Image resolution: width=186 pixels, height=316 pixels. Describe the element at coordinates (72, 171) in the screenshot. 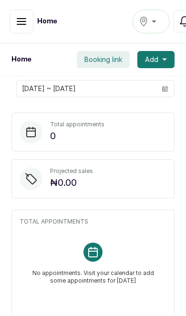

I see `p: Projected sales` at that location.